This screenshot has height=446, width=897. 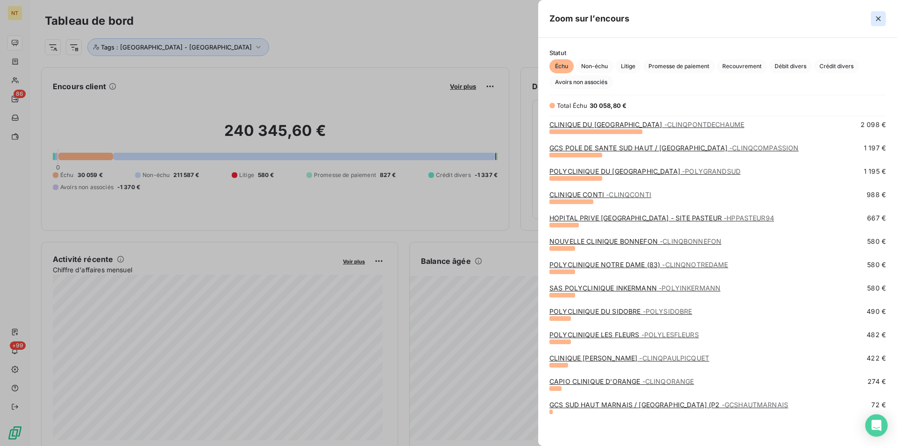 I want to click on span: - POLYSIDOBRE, so click(x=667, y=311).